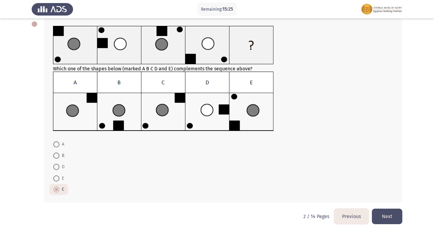 This screenshot has height=233, width=434. I want to click on img: Assessment logo of FOCUS Assessment 3 Modules EN, so click(382, 9).